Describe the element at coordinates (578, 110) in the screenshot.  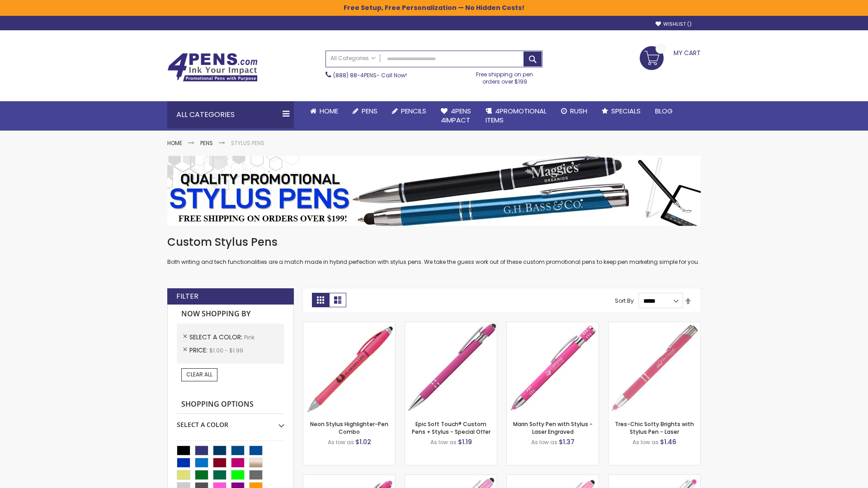
I see `span: Rush` at that location.